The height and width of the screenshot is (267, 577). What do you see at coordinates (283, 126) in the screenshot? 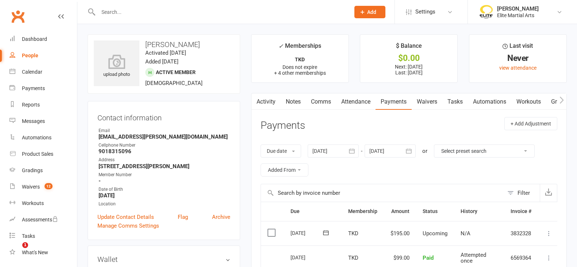
I see `h3: Payments` at bounding box center [283, 126].